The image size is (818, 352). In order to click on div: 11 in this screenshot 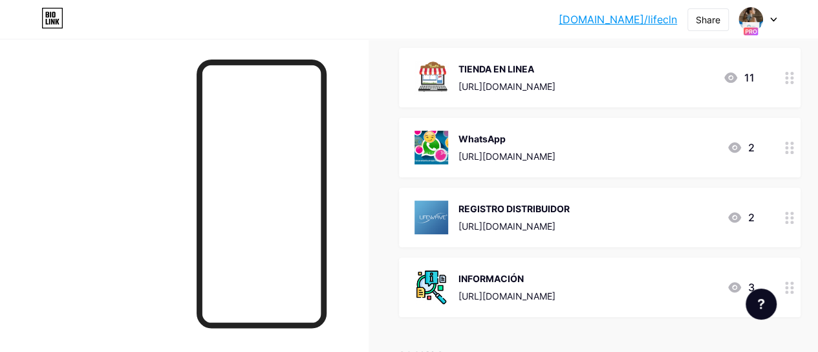, I will do `click(738, 78)`.